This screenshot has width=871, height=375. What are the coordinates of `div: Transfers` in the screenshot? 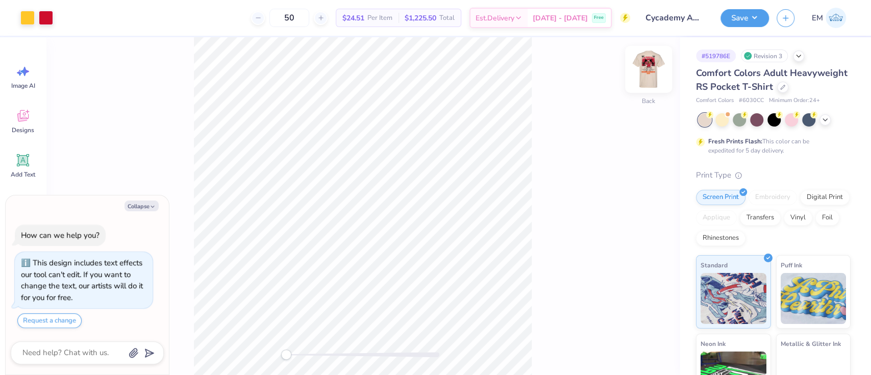 It's located at (760, 218).